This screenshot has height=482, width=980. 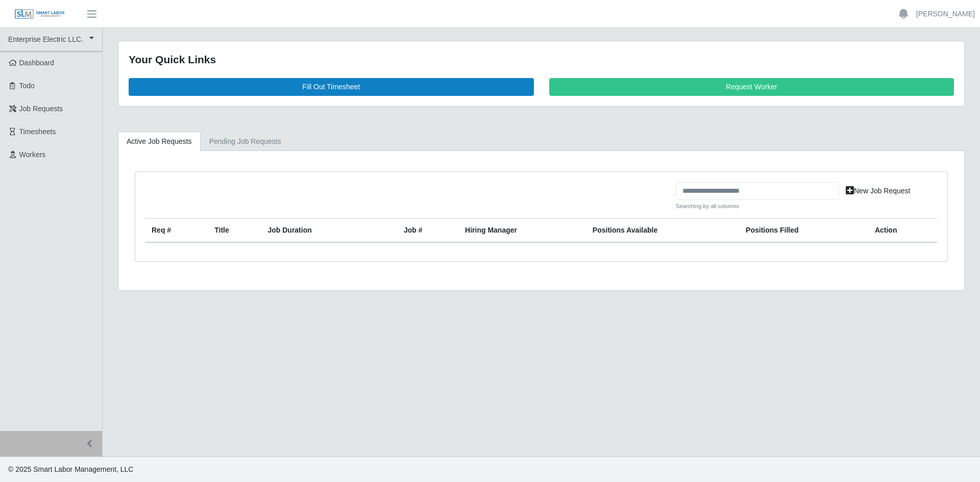 I want to click on div: Your Quick Links, so click(x=541, y=60).